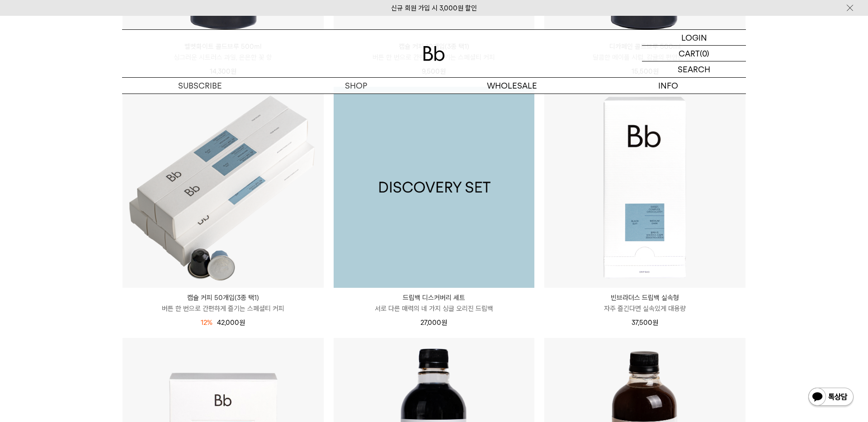 This screenshot has width=868, height=422. I want to click on a: 드립백 디스커버리 세트 서로 다른 매력의 네 가지 싱글 오리진 드립백, so click(434, 303).